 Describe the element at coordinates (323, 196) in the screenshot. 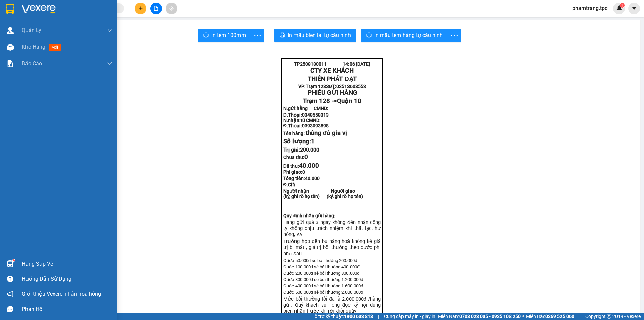

I see `strong: (ký, ghi rõ họ tên) (ký, ghi rõ họ tên)` at that location.